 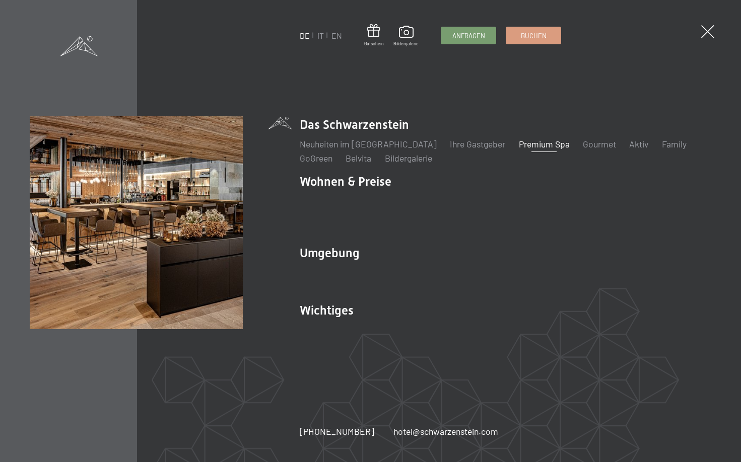 I want to click on a: Premium Spa, so click(x=544, y=144).